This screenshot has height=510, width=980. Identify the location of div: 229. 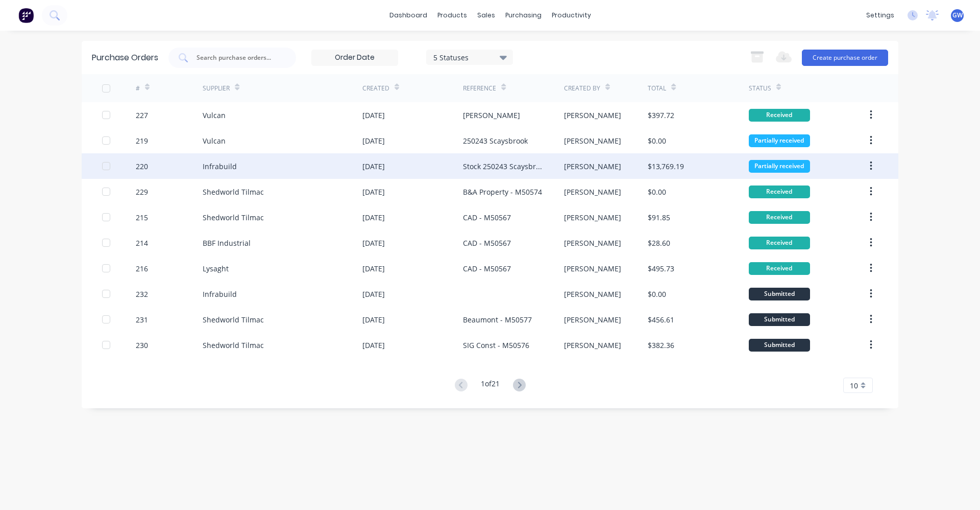
(142, 192).